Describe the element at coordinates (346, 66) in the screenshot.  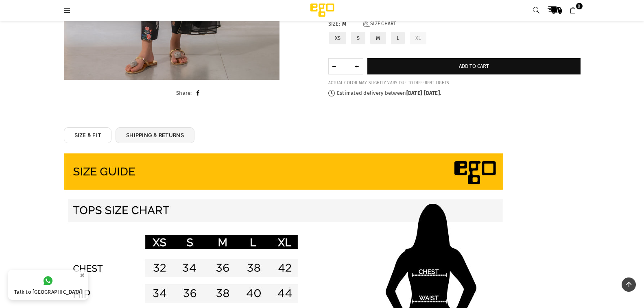
I see `quantity-input: Quantity` at that location.